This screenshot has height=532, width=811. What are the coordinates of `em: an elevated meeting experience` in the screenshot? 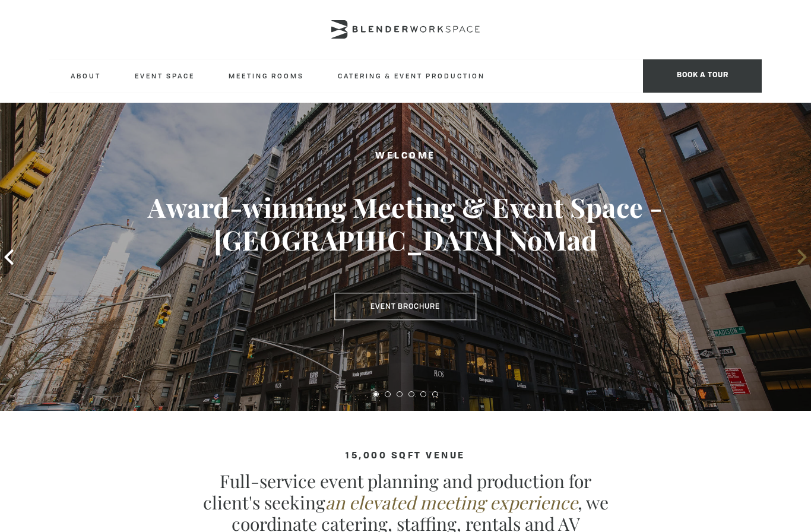 It's located at (451, 502).